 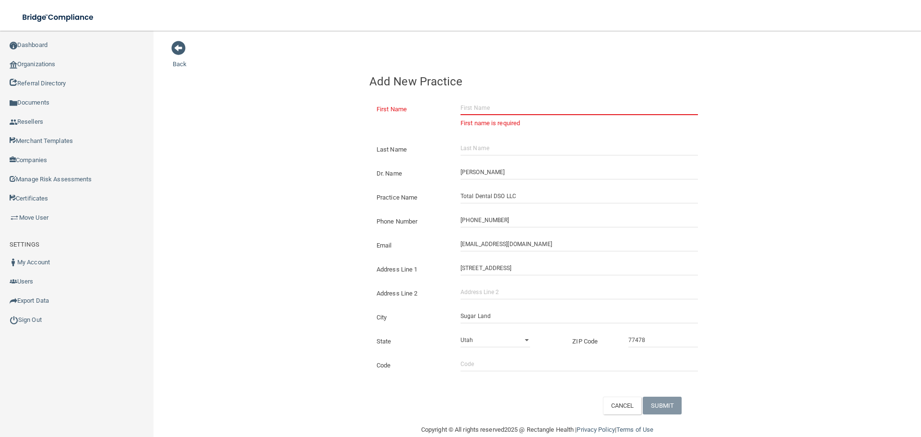 I want to click on label: Practice Name, so click(x=411, y=198).